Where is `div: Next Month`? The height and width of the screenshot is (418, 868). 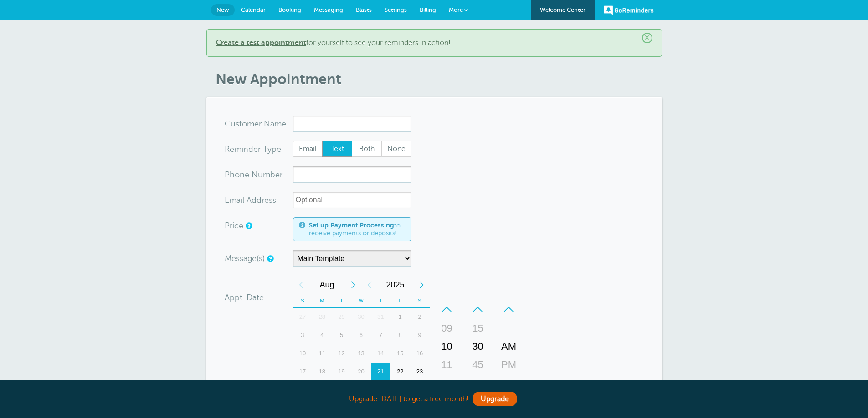 div: Next Month is located at coordinates (353, 285).